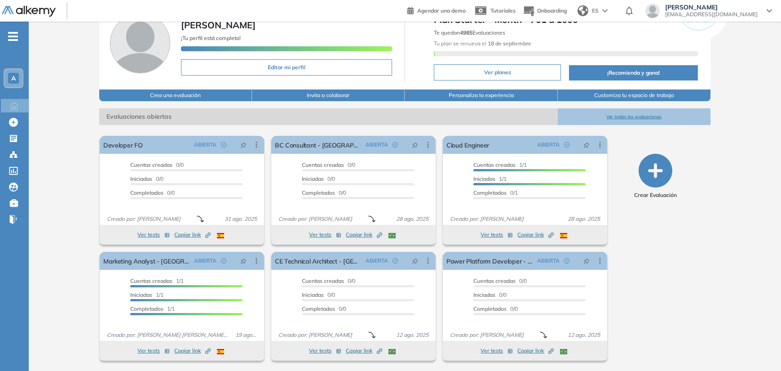 The width and height of the screenshot is (781, 371). I want to click on button: Personaliza la experiencia, so click(481, 95).